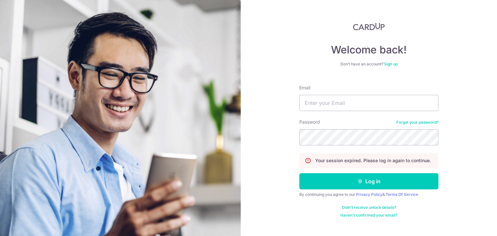 This screenshot has width=497, height=236. Describe the element at coordinates (369, 194) in the screenshot. I see `a: Privacy Policy` at that location.